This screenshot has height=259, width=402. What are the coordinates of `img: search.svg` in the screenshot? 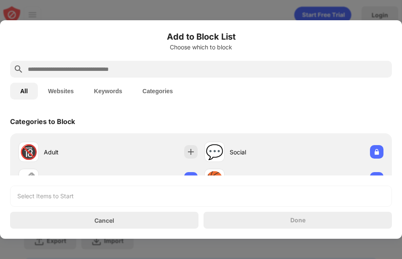 It's located at (19, 69).